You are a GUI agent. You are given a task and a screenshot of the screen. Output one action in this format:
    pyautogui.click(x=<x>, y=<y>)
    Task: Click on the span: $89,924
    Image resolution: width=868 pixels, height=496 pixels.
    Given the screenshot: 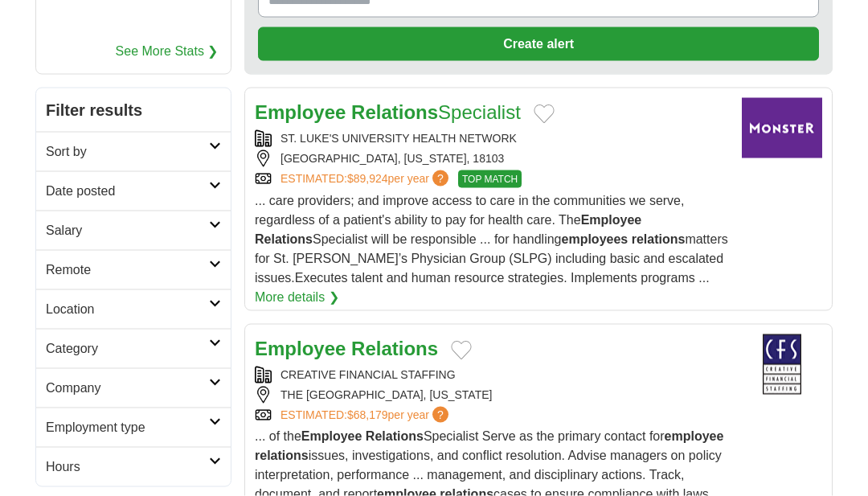 What is the action you would take?
    pyautogui.click(x=367, y=179)
    